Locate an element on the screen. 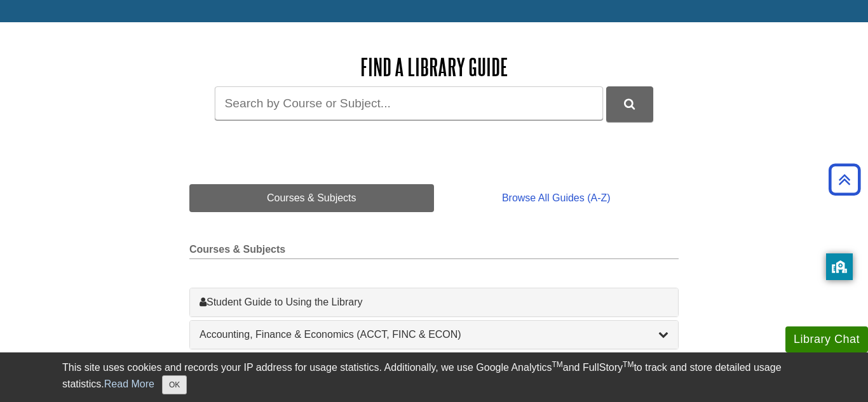 The height and width of the screenshot is (402, 868). input: Search by Course or Subject... is located at coordinates (409, 103).